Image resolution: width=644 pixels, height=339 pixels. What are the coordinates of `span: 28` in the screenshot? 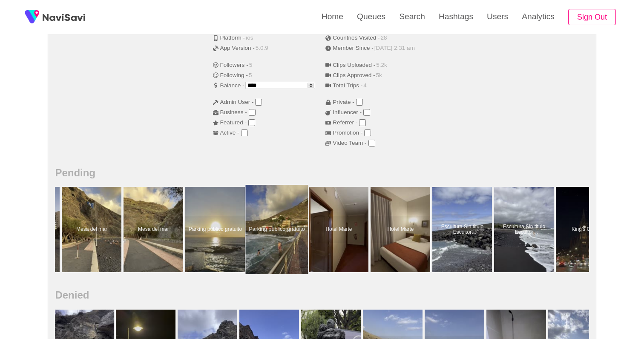 It's located at (384, 38).